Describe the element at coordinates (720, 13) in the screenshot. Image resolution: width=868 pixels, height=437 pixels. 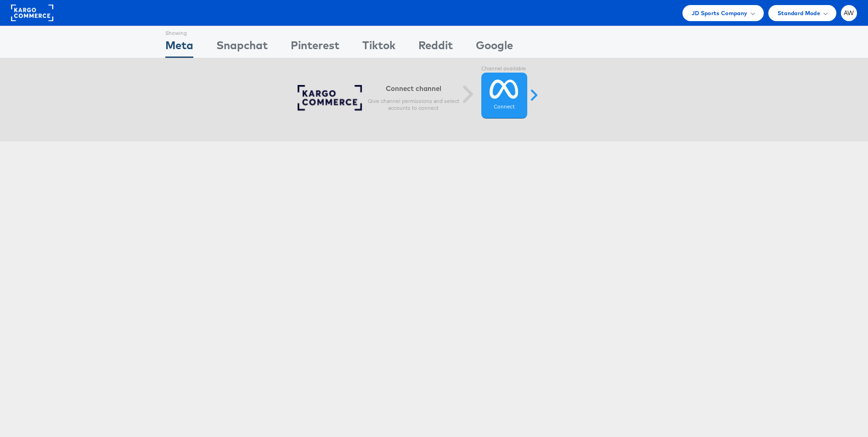
I see `span: JD Sports Company` at that location.